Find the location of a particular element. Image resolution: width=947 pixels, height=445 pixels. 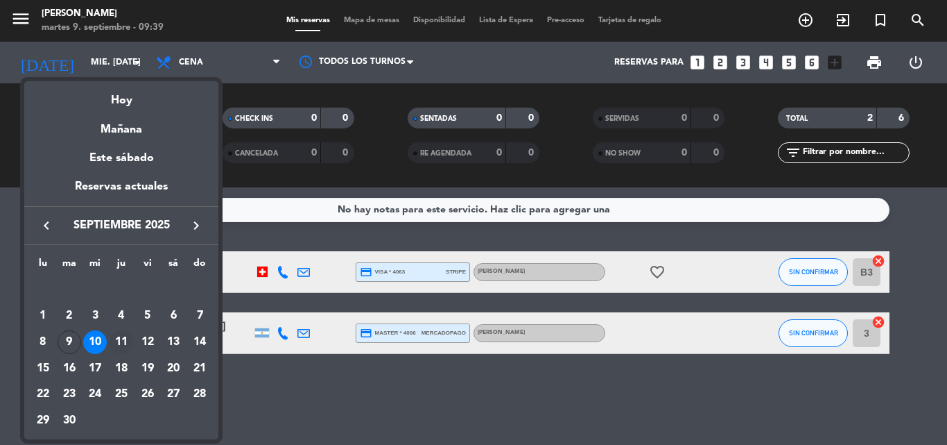

th: lunes is located at coordinates (43, 266).